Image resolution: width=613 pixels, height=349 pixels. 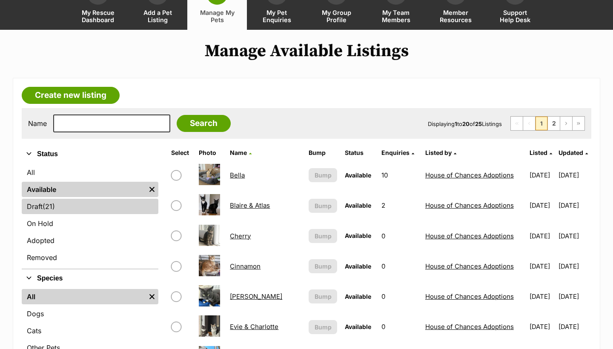 What do you see at coordinates (399, 175) in the screenshot?
I see `td: 10` at bounding box center [399, 175].